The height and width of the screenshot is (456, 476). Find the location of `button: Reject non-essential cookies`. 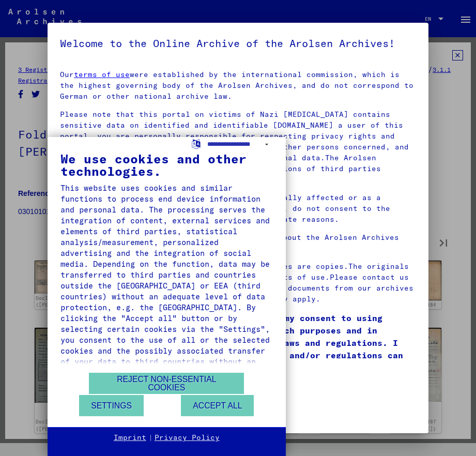

button: Reject non-essential cookies is located at coordinates (166, 383).